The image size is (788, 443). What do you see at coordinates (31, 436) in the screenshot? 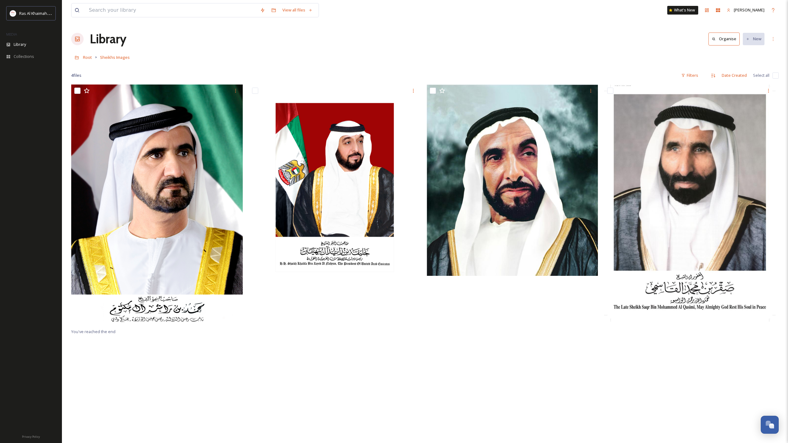
I see `a: Privacy Policy` at bounding box center [31, 436].